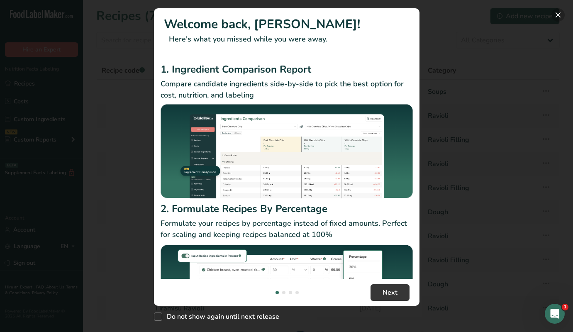 The width and height of the screenshot is (573, 332). I want to click on h2: 2. Formulate Recipes By Percentage, so click(287, 209).